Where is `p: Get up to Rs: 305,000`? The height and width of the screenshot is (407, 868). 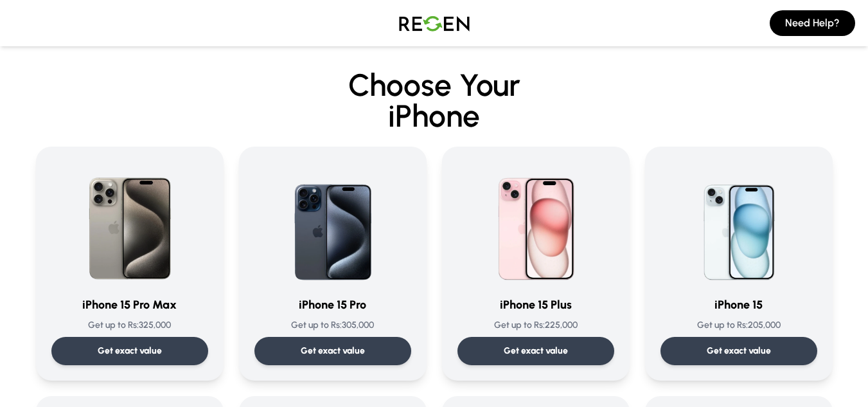 p: Get up to Rs: 305,000 is located at coordinates (333, 326).